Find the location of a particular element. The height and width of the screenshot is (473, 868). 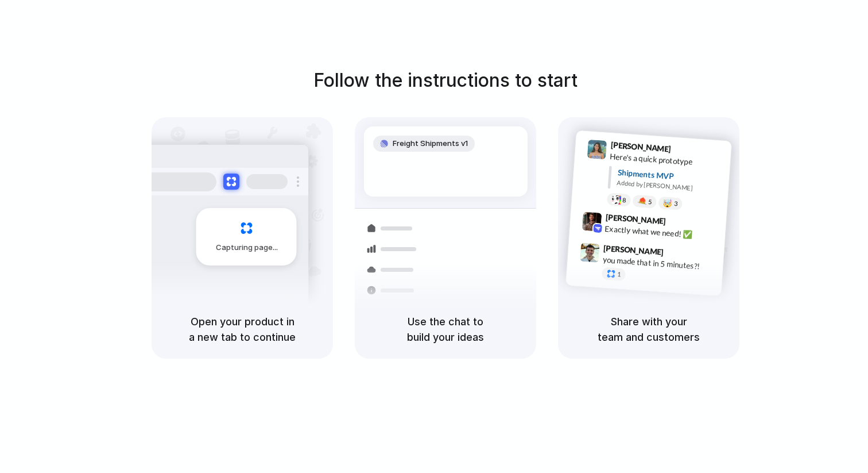

span: 9:41 AM is located at coordinates (686, 151).